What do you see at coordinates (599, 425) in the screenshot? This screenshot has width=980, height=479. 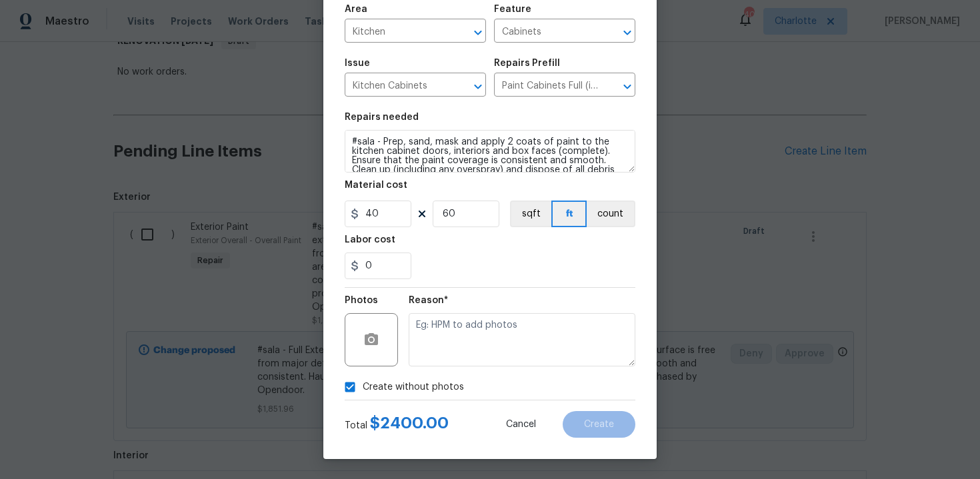 I see `button: Create` at bounding box center [599, 425].